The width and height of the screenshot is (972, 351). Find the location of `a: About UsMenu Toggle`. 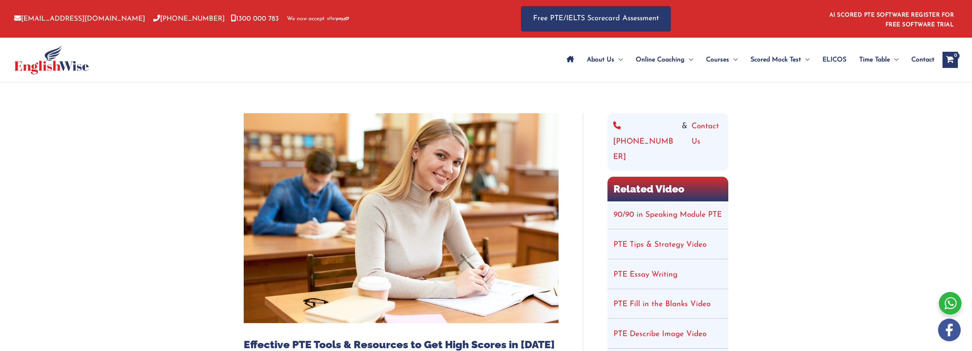

a: About UsMenu Toggle is located at coordinates (605, 60).